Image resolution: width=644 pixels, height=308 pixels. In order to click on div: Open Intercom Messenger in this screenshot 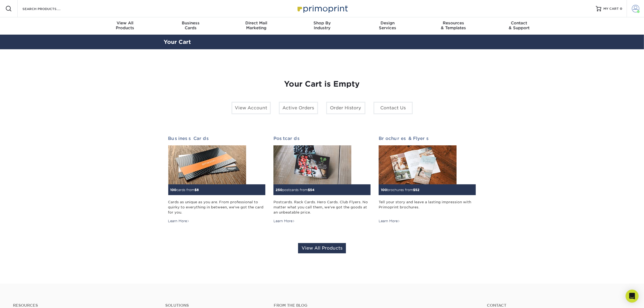, I will do `click(632, 296)`.